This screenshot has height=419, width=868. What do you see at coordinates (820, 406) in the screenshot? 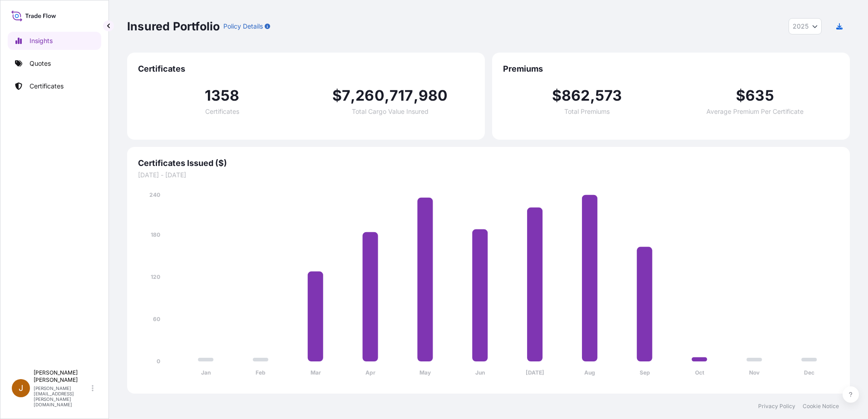
I see `a: Cookie Notice` at bounding box center [820, 406].